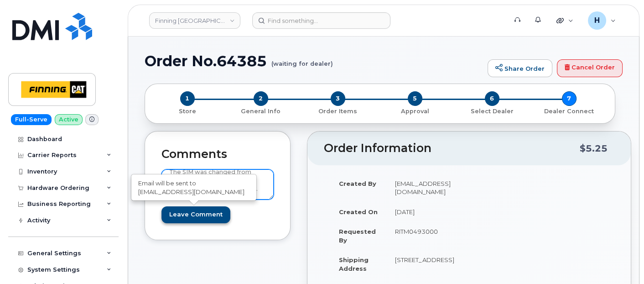 Image resolution: width=644 pixels, height=284 pixels. What do you see at coordinates (218, 154) in the screenshot?
I see `h2: Comments` at bounding box center [218, 154].